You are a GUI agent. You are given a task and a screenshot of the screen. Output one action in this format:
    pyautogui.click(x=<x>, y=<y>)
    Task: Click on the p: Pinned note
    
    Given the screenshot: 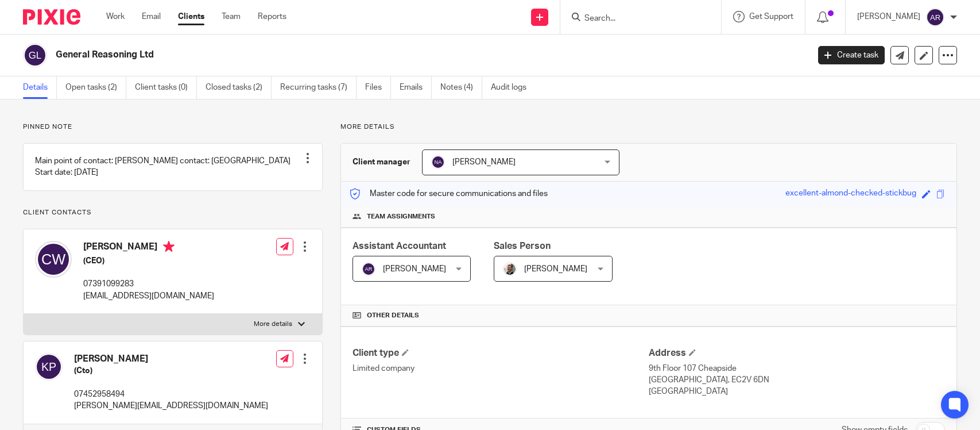 What is the action you would take?
    pyautogui.click(x=172, y=127)
    